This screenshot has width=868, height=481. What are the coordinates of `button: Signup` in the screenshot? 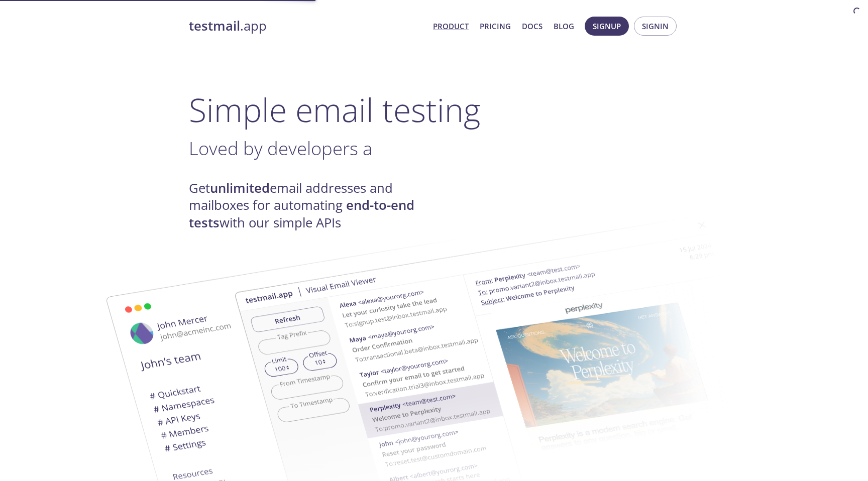 It's located at (606, 26).